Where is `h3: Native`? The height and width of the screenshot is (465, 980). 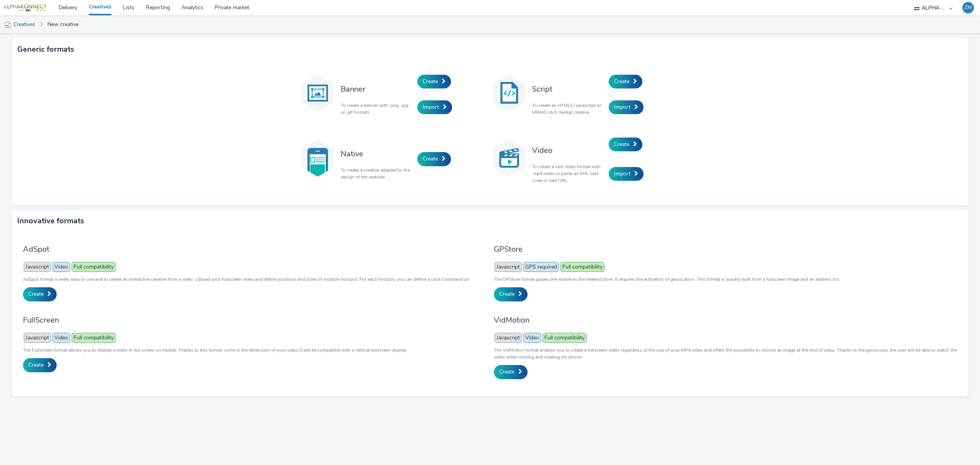 h3: Native is located at coordinates (377, 154).